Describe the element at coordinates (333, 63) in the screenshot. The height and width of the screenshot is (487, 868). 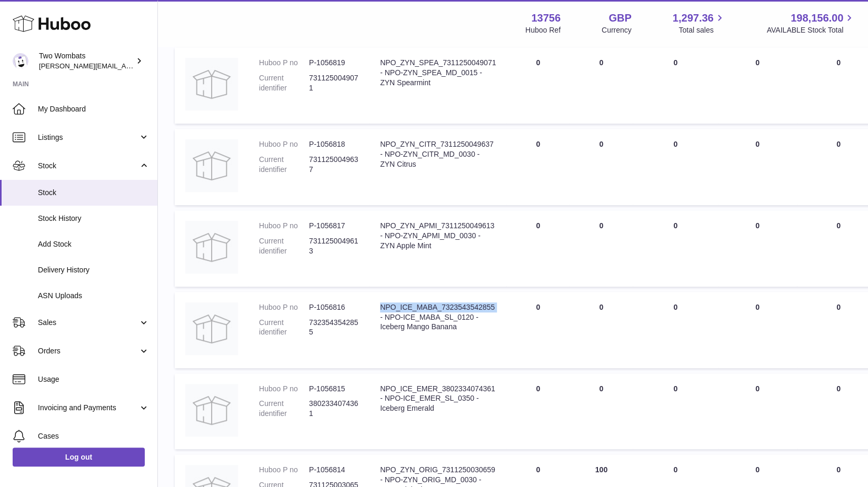
I see `dd: P-1056819` at that location.